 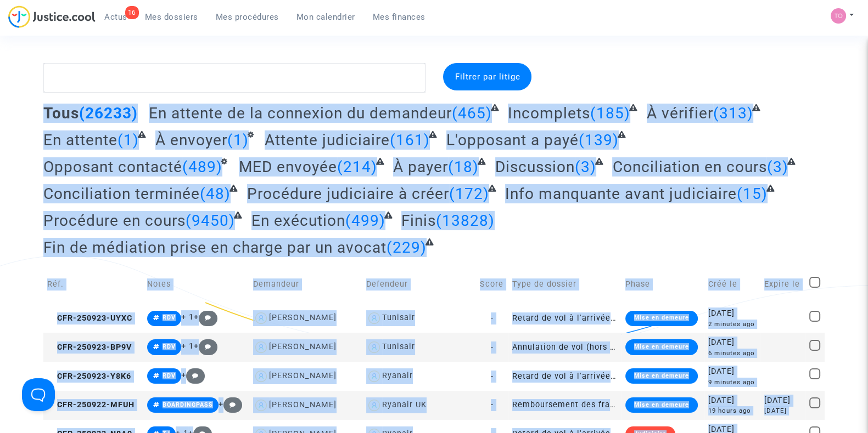 I want to click on td: Demandeur, so click(x=306, y=284).